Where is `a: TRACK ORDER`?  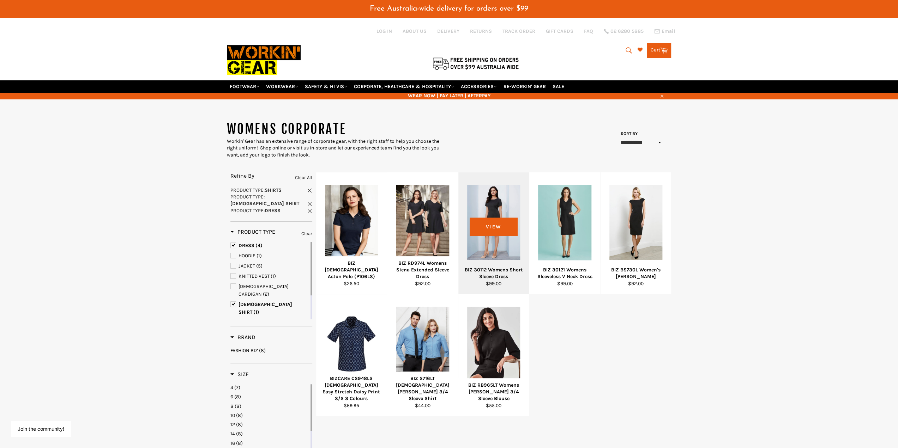
a: TRACK ORDER is located at coordinates (519, 31).